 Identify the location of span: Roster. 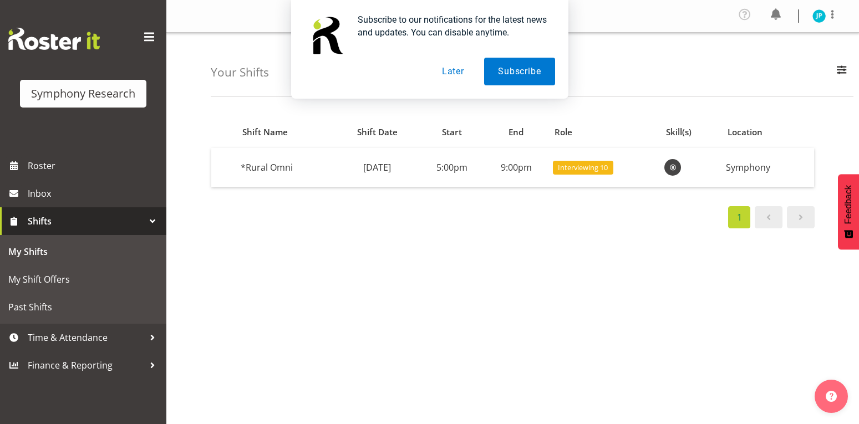
(94, 166).